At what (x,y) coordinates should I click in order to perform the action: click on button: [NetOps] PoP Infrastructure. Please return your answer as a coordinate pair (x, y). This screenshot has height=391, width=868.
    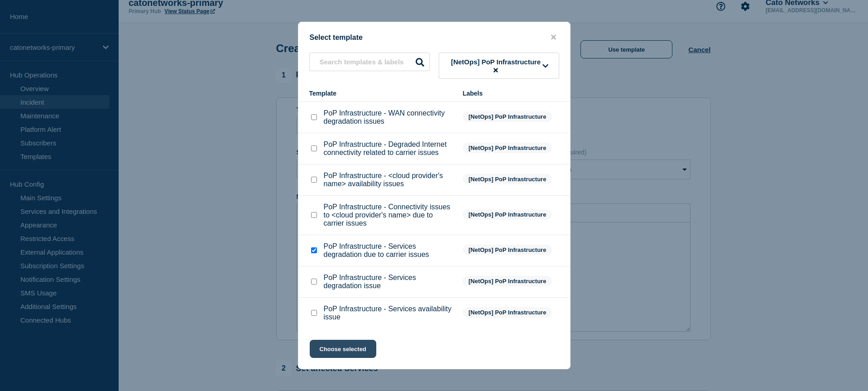
    Looking at the image, I should click on (499, 65).